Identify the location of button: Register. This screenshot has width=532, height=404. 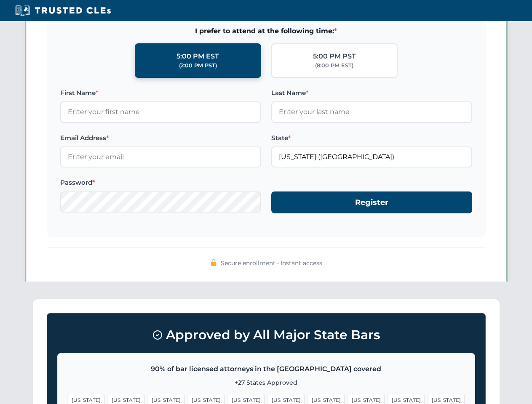
(372, 202).